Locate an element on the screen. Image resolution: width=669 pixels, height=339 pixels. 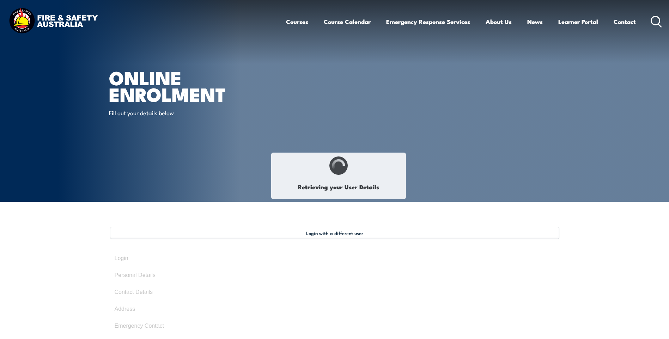
p: Fill out your details below is located at coordinates (173, 112).